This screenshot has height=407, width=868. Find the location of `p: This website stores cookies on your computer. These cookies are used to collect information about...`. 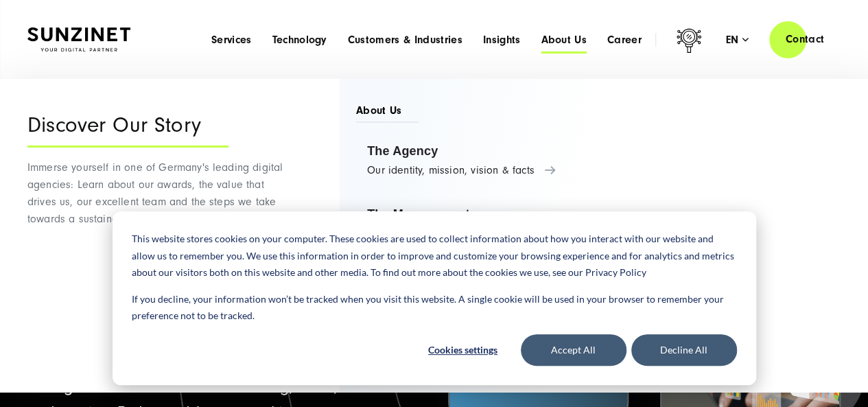

p: This website stores cookies on your computer. These cookies are used to collect information about... is located at coordinates (434, 256).